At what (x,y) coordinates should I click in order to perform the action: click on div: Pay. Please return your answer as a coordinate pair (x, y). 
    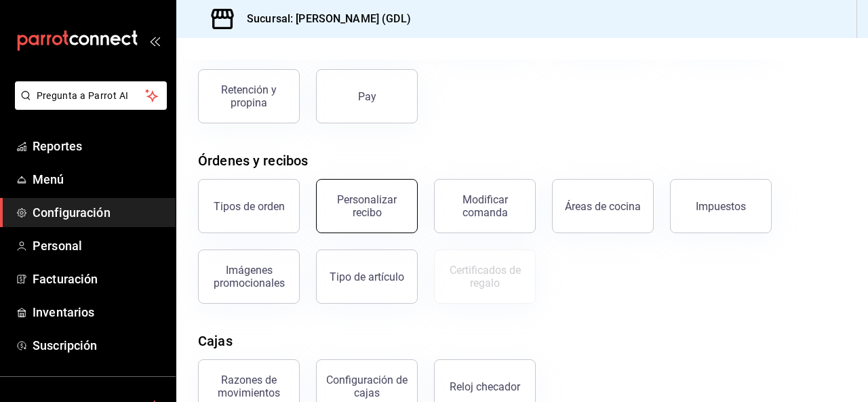
    Looking at the image, I should click on (367, 96).